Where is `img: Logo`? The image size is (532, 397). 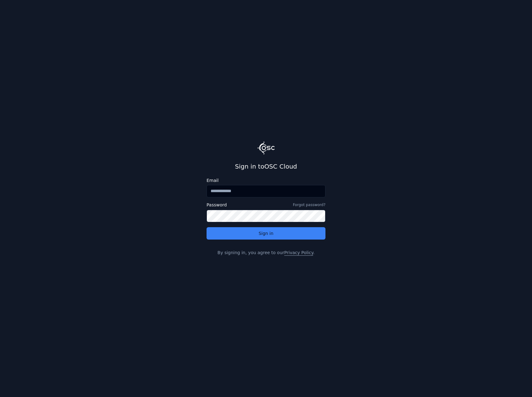
img: Logo is located at coordinates (266, 148).